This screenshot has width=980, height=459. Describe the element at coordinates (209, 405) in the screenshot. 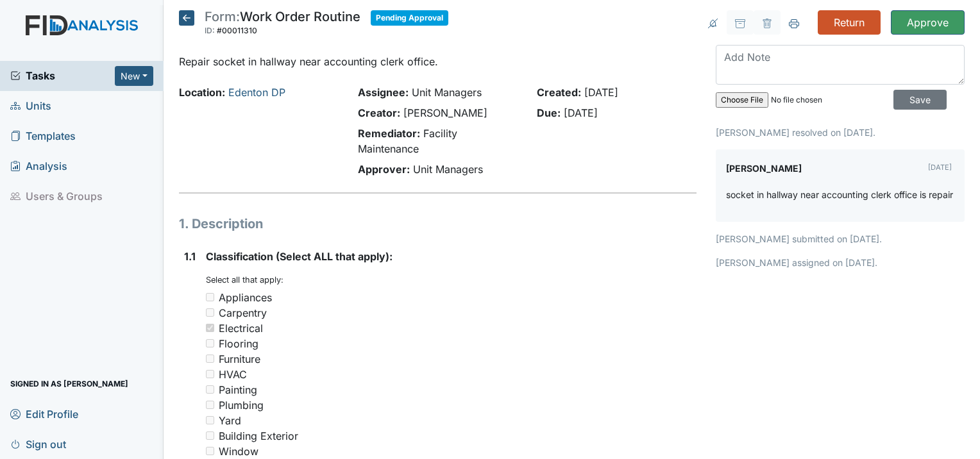

I see `input: Plumbing` at that location.